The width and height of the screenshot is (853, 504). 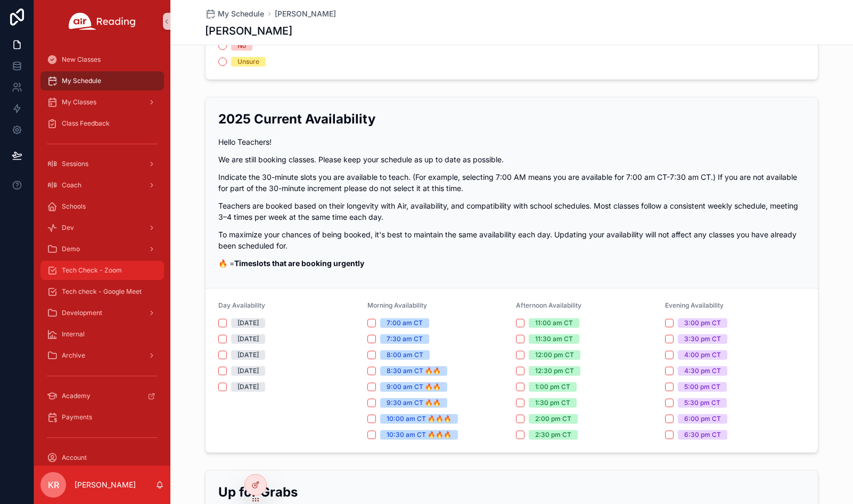 What do you see at coordinates (398, 305) in the screenshot?
I see `span: Morning Availability` at bounding box center [398, 305].